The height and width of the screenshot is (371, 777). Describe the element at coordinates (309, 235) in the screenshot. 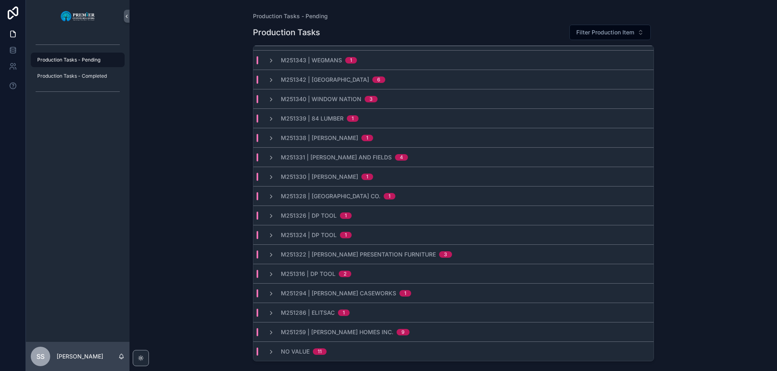

I see `span: M251324 | DP Tool` at that location.